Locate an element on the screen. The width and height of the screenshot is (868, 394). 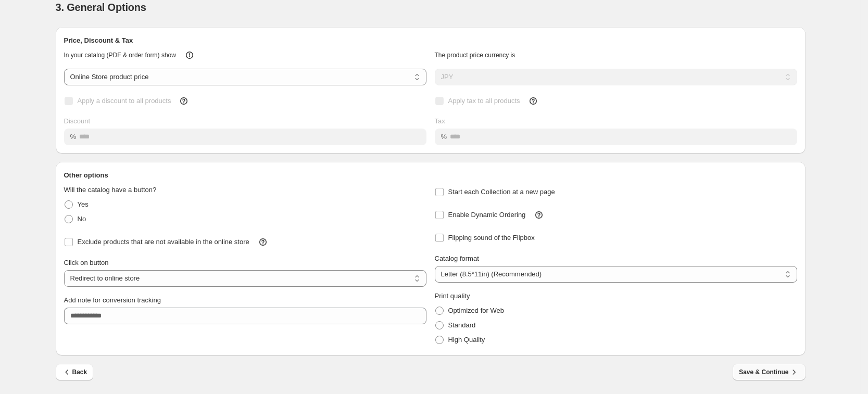
span: Enable Dynamic Ordering is located at coordinates (487, 214).